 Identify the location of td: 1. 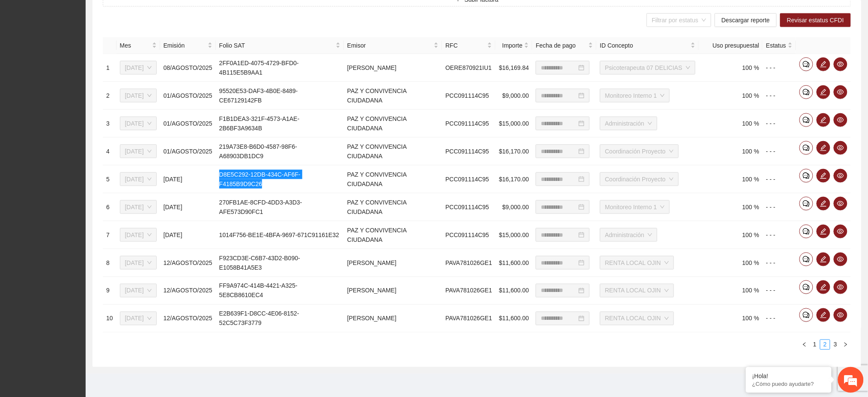
(109, 68).